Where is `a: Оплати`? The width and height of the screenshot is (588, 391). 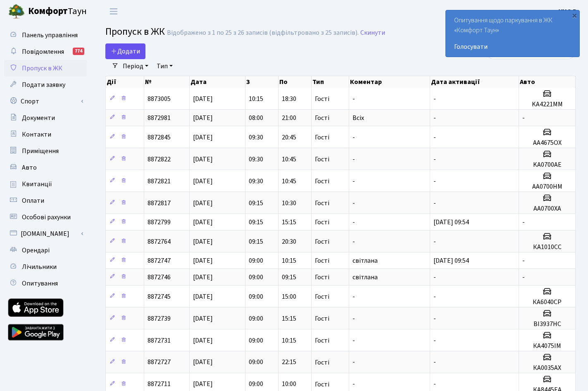
a: Оплати is located at coordinates (45, 200).